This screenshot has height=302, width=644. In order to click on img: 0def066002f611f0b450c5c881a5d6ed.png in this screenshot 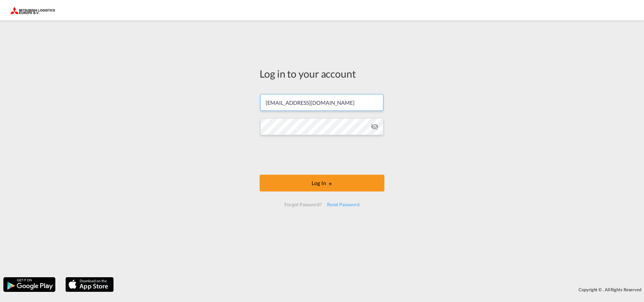, I will do `click(33, 10)`.